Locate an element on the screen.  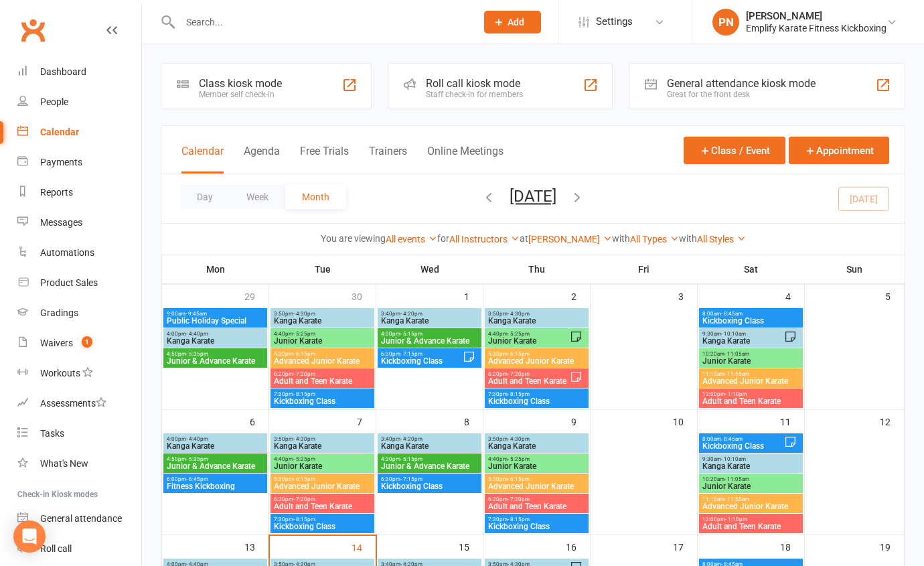
div: PN is located at coordinates (726, 22).